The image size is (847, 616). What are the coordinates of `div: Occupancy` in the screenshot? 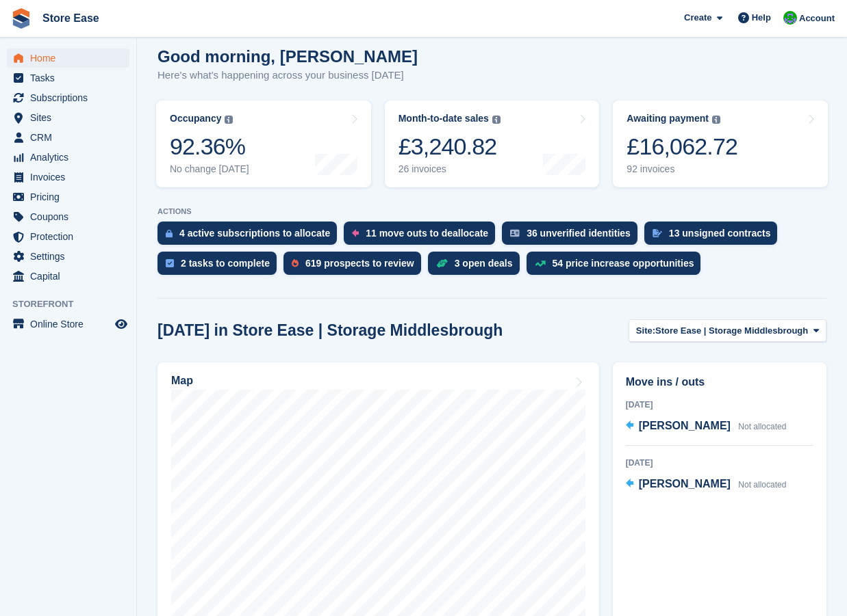 It's located at (195, 119).